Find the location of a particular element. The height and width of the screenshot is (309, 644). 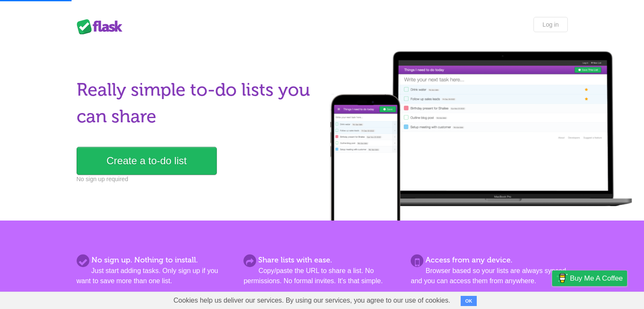

img: Buy me a coffee is located at coordinates (562, 278).